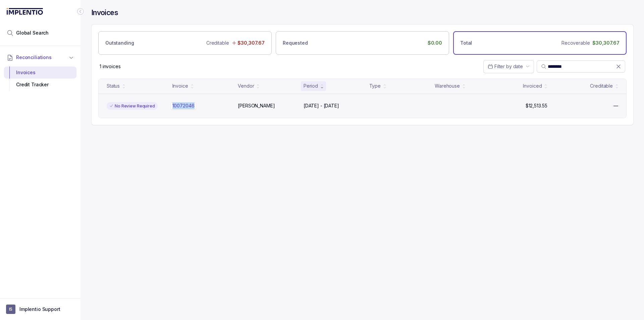  I want to click on button: Reconciliations, so click(40, 58).